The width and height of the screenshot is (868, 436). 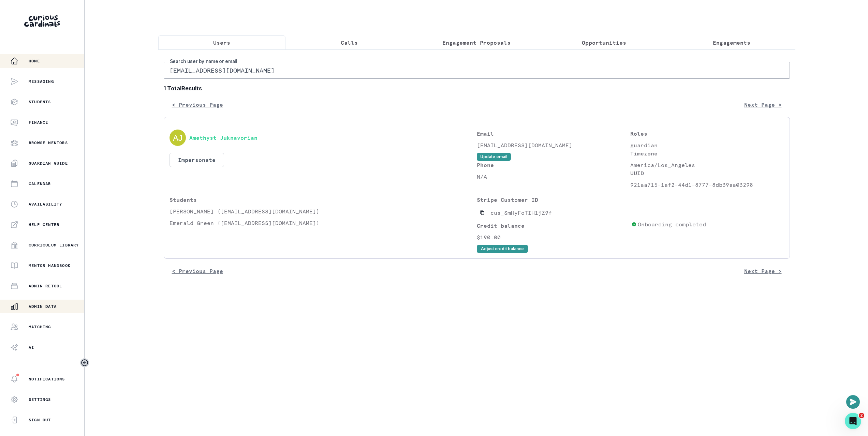 What do you see at coordinates (707, 145) in the screenshot?
I see `p: guardian` at bounding box center [707, 145].